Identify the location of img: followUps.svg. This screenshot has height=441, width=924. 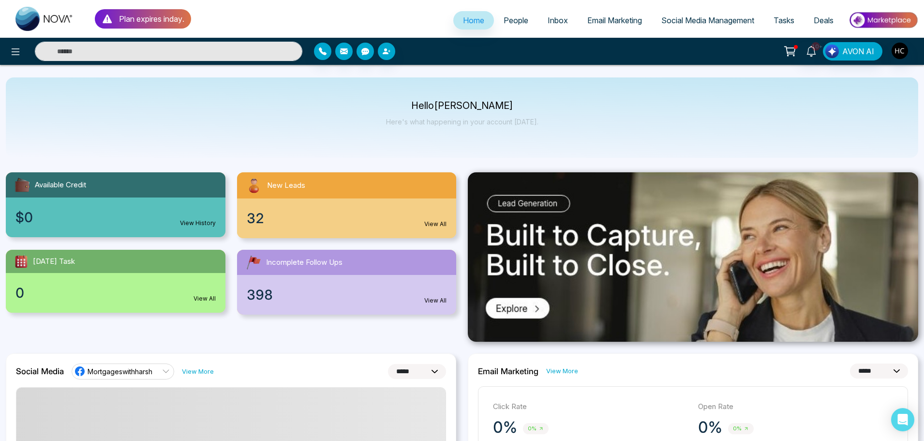
(253, 262).